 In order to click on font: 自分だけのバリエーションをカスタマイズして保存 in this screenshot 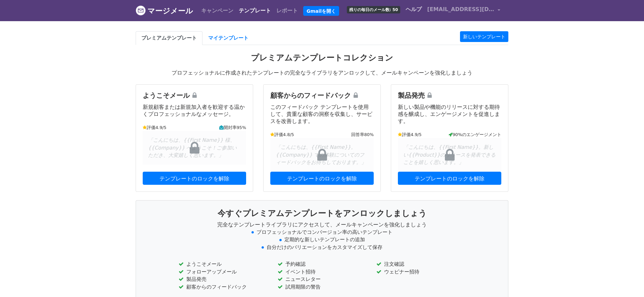, I will do `click(324, 248)`.